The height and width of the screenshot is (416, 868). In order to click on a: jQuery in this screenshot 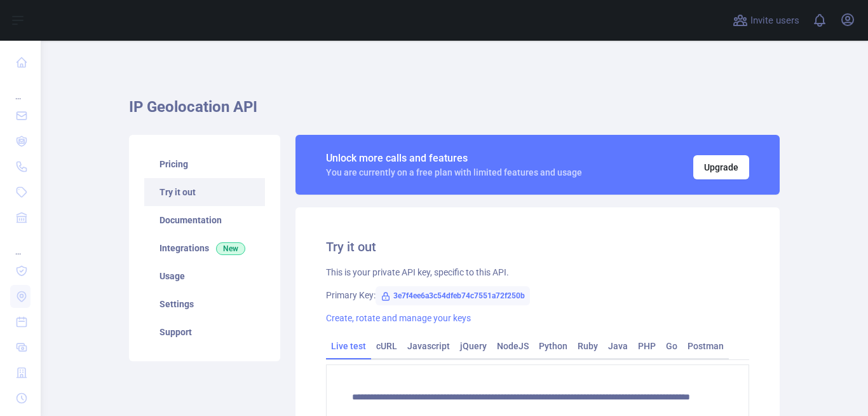, I will do `click(473, 346)`.